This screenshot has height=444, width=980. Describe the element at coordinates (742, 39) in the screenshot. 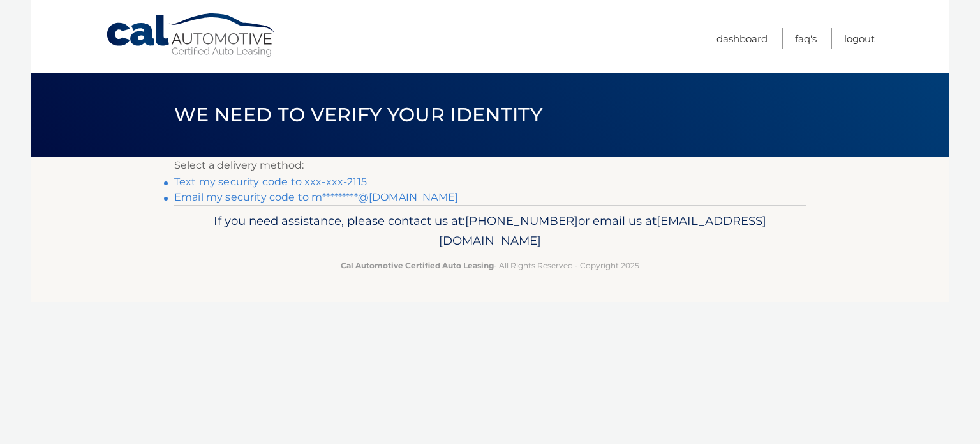

I see `a: Dashboard` at that location.